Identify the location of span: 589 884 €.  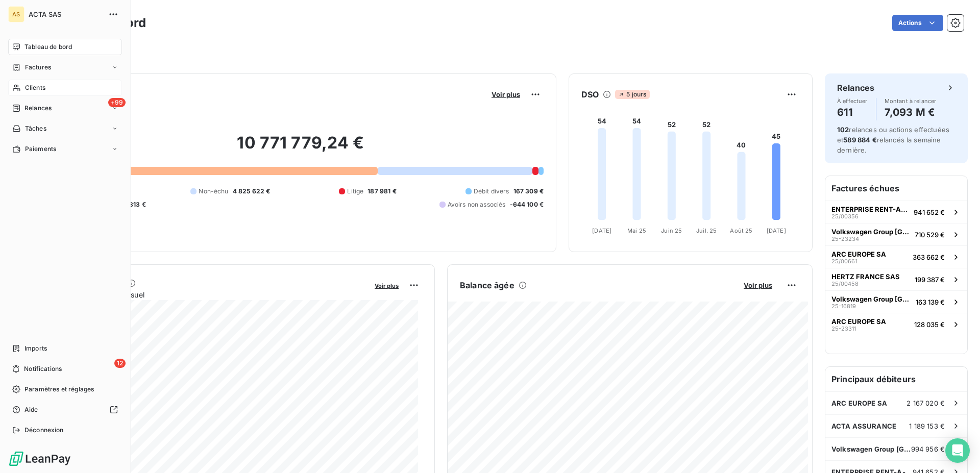
(859, 140).